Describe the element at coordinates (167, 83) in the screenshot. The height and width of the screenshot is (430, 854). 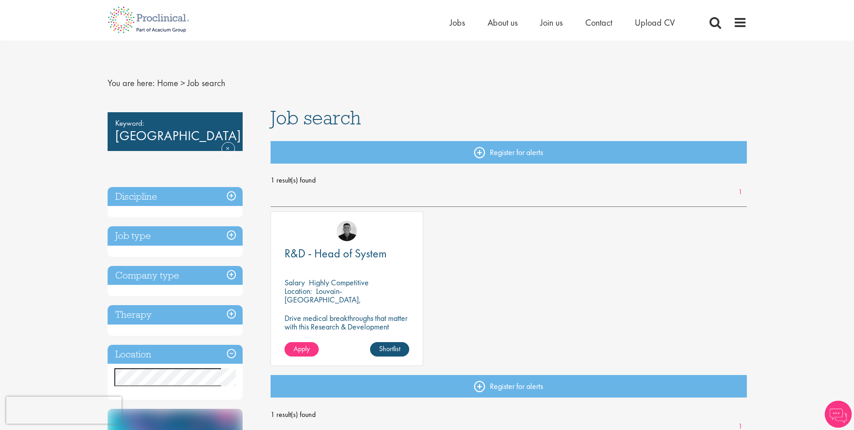
I see `a: breadcrumb link` at that location.